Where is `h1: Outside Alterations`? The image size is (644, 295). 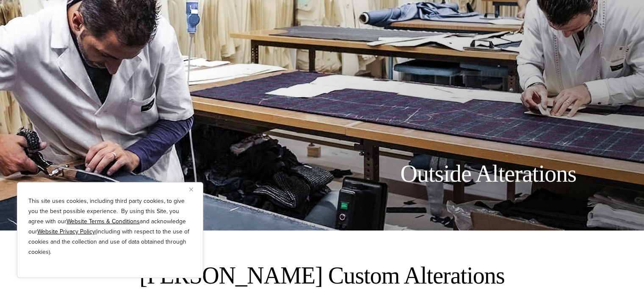 h1: Outside Alterations is located at coordinates (489, 173).